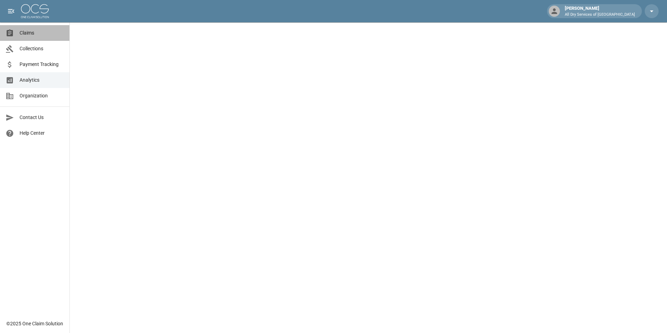 The width and height of the screenshot is (667, 333). Describe the element at coordinates (41, 48) in the screenshot. I see `span: Collections` at that location.